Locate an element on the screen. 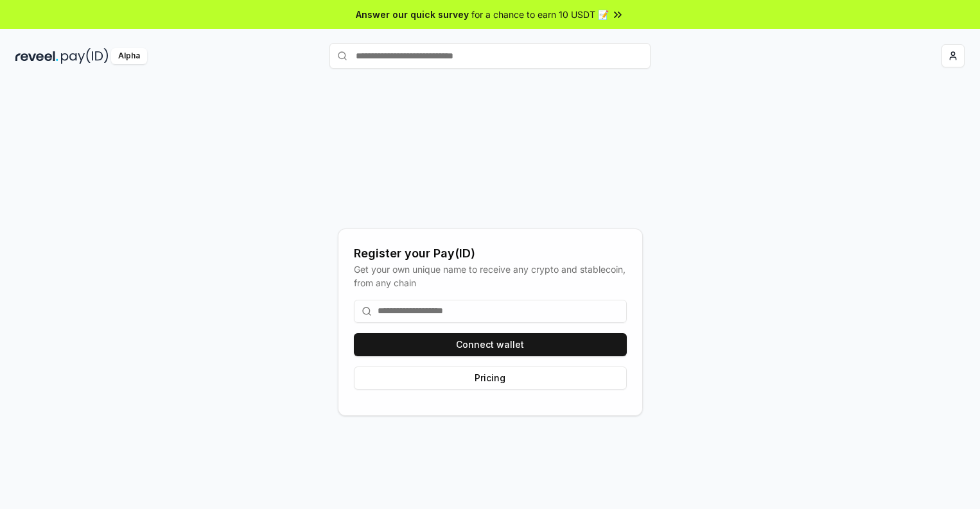 This screenshot has height=509, width=980. button: Pricing is located at coordinates (490, 378).